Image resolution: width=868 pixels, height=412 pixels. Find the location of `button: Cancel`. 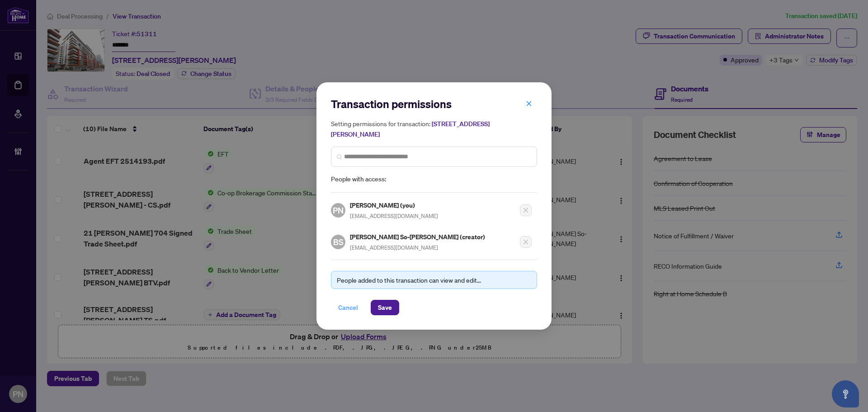

button: Cancel is located at coordinates (348, 307).